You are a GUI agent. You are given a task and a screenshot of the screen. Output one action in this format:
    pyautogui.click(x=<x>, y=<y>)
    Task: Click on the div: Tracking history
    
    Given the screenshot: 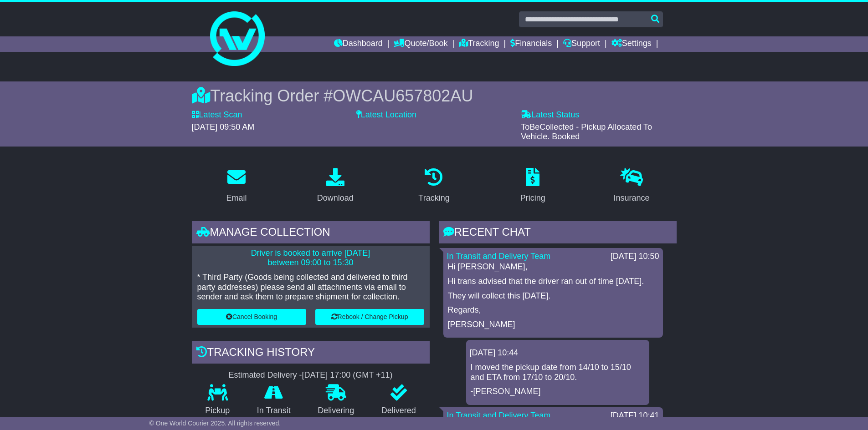 What is the action you would take?
    pyautogui.click(x=311, y=354)
    